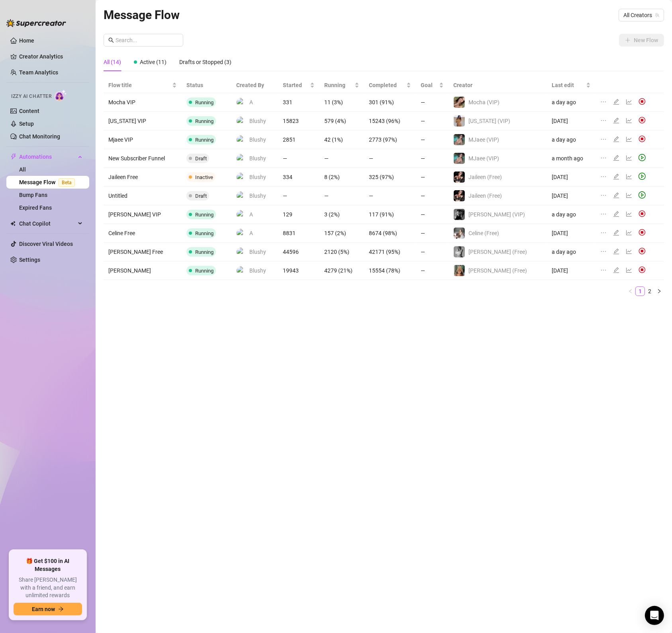  Describe the element at coordinates (641, 15) in the screenshot. I see `span: All Creators` at that location.